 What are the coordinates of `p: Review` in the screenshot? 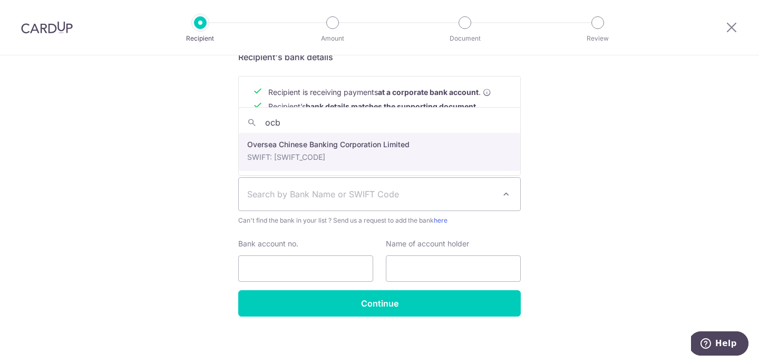 It's located at (598, 38).